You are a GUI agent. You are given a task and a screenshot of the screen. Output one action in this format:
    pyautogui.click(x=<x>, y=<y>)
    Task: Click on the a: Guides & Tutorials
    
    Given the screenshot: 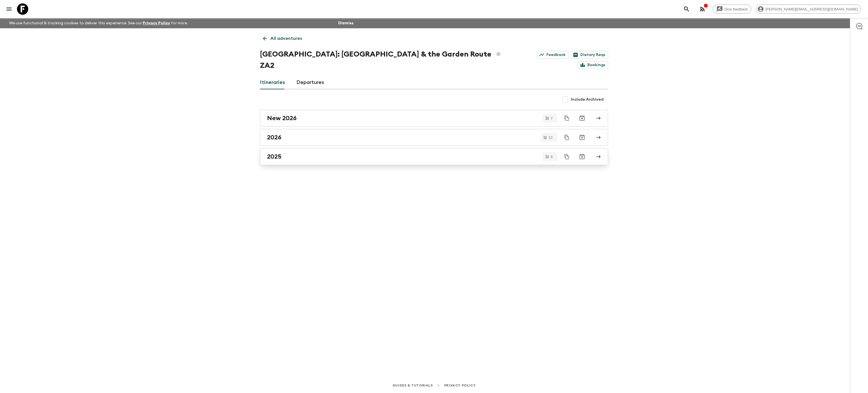 What is the action you would take?
    pyautogui.click(x=413, y=386)
    